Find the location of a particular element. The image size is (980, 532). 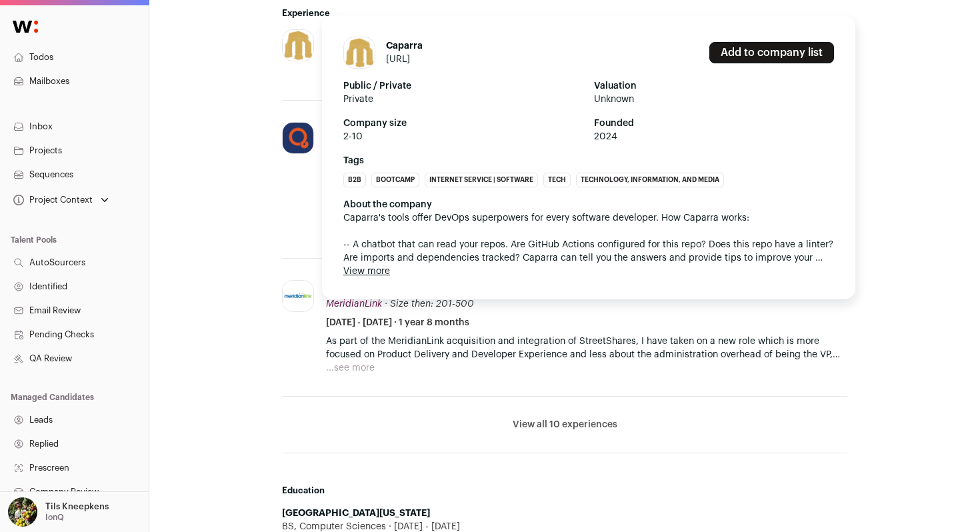

span: 2024 is located at coordinates (714, 136).